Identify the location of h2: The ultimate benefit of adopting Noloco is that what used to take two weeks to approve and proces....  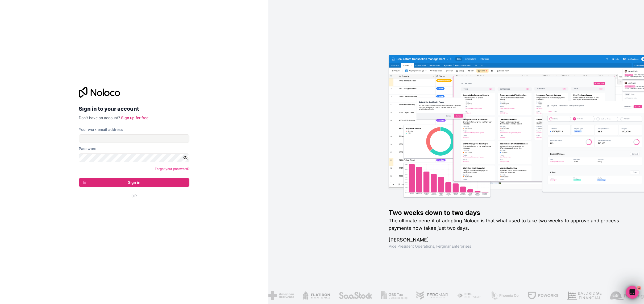
(507, 224).